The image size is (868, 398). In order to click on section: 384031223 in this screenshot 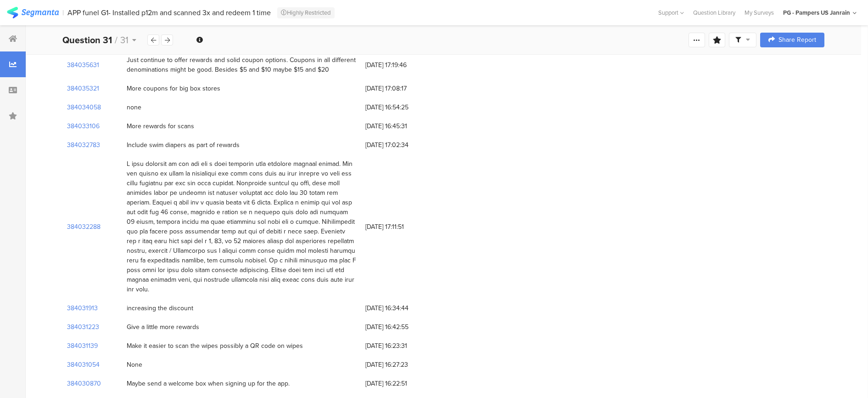, I will do `click(83, 326)`.